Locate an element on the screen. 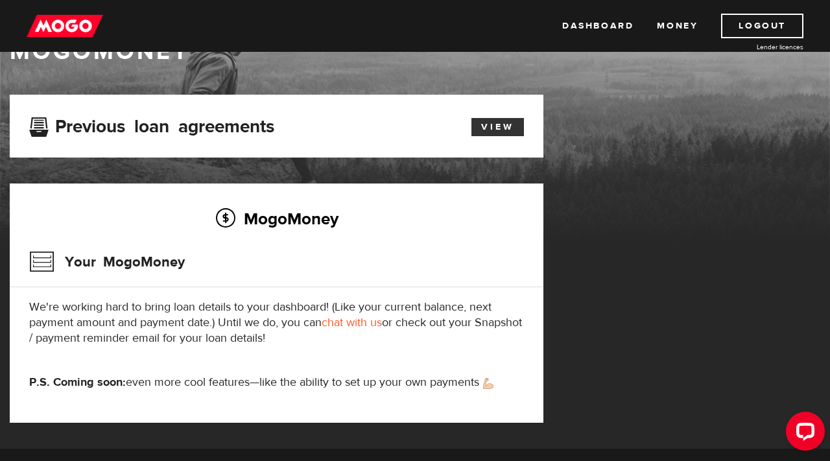  a: View is located at coordinates (497, 127).